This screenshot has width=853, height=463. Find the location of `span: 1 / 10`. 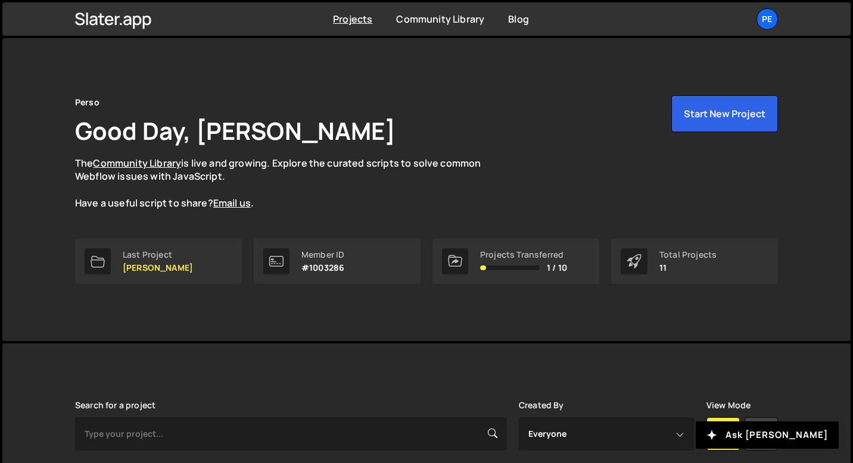

span: 1 / 10 is located at coordinates (557, 268).